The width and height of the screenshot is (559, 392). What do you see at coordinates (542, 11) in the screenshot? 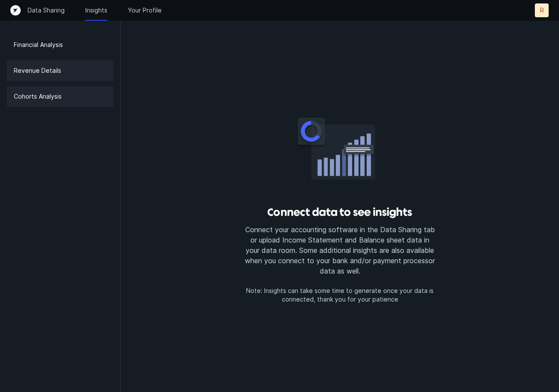
I see `p: R` at bounding box center [542, 11].